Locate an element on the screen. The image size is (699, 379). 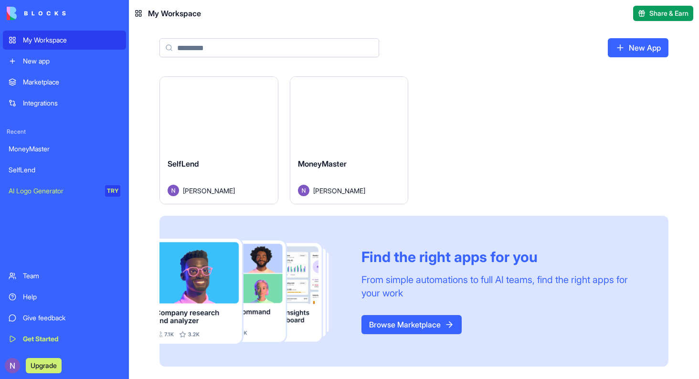
a: Get Started is located at coordinates (64, 339).